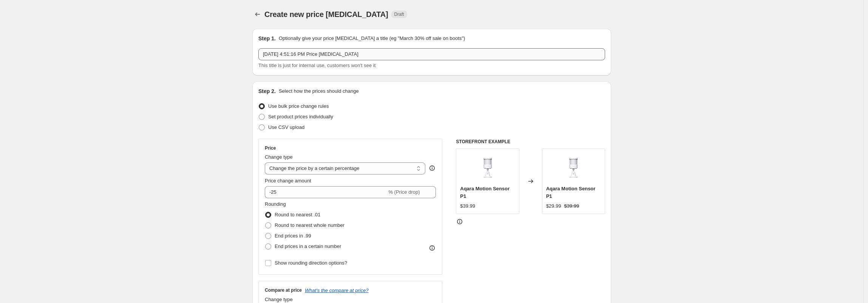 The image size is (868, 303). What do you see at coordinates (431, 54) in the screenshot?
I see `input: 30% off holiday sale` at bounding box center [431, 54].